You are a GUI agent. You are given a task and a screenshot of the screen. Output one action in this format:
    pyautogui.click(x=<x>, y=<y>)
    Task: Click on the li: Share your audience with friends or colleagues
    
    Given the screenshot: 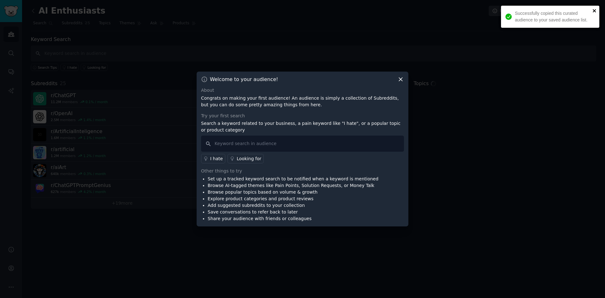 What is the action you would take?
    pyautogui.click(x=293, y=218)
    